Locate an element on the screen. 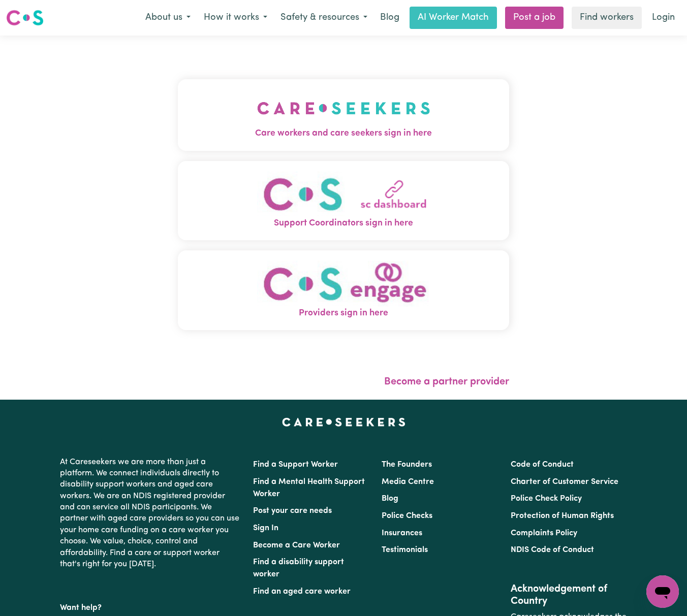  p: At Careseekers we are more than just a platform. We connect individuals directly to disability su... is located at coordinates (150, 513).